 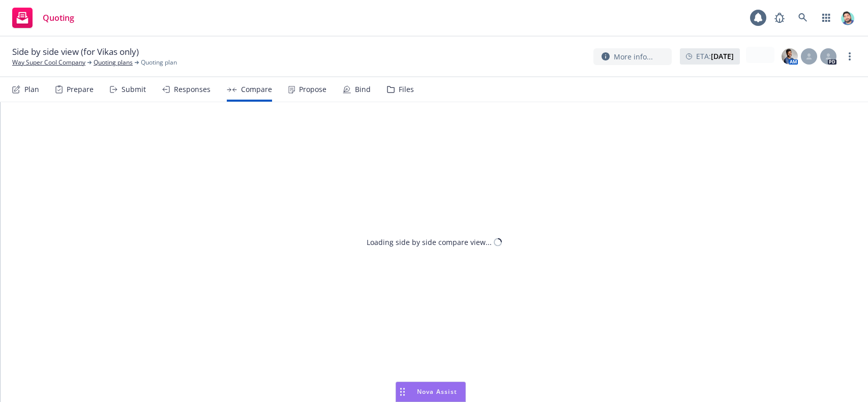 What do you see at coordinates (133, 90) in the screenshot?
I see `div: Submit` at bounding box center [133, 90].